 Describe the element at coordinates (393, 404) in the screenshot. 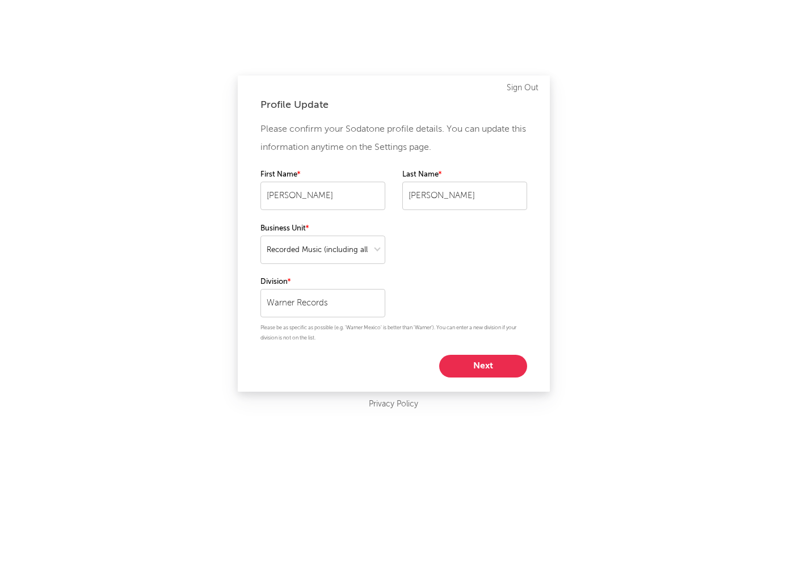

I see `a: Privacy Policy` at that location.